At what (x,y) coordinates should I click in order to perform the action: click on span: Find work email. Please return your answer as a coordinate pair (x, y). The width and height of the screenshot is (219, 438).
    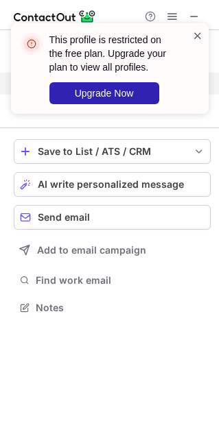
    Looking at the image, I should click on (120, 281).